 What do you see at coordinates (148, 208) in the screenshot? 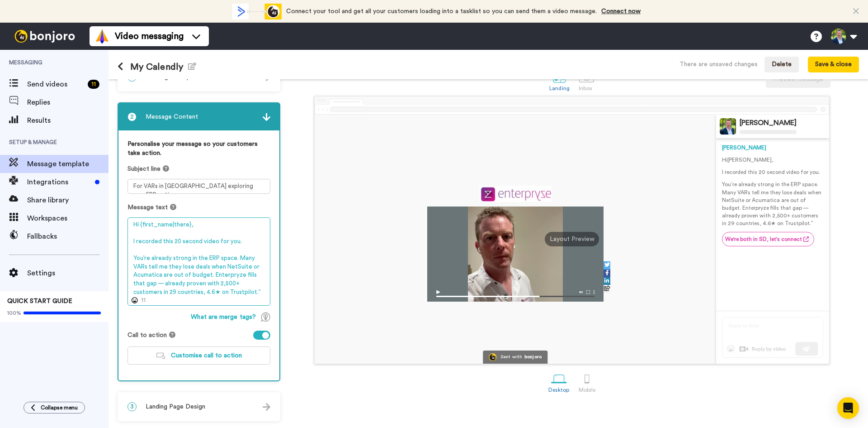
I see `span: Message text` at bounding box center [148, 208].